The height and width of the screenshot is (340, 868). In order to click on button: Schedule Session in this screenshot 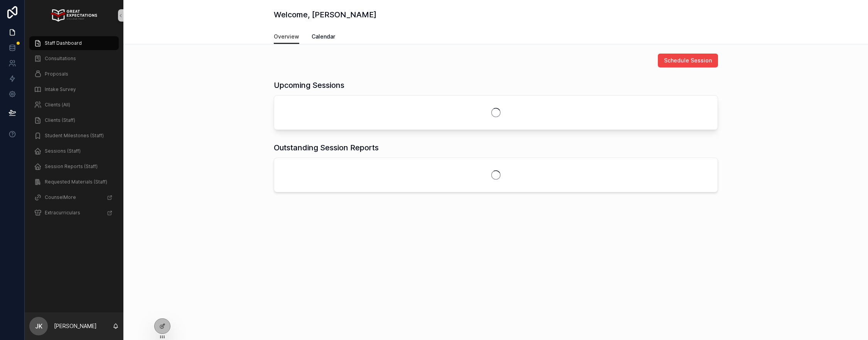, I will do `click(688, 61)`.